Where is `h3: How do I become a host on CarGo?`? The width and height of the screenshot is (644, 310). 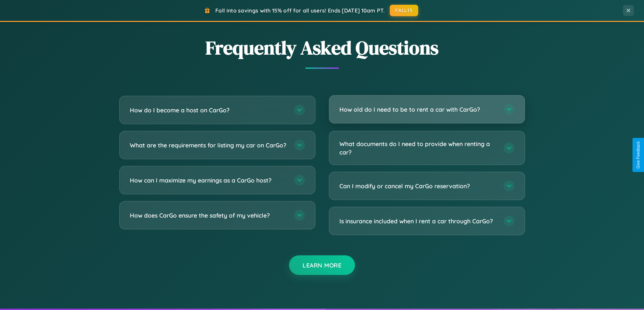
h3: How do I become a host on CarGo? is located at coordinates (209, 110).